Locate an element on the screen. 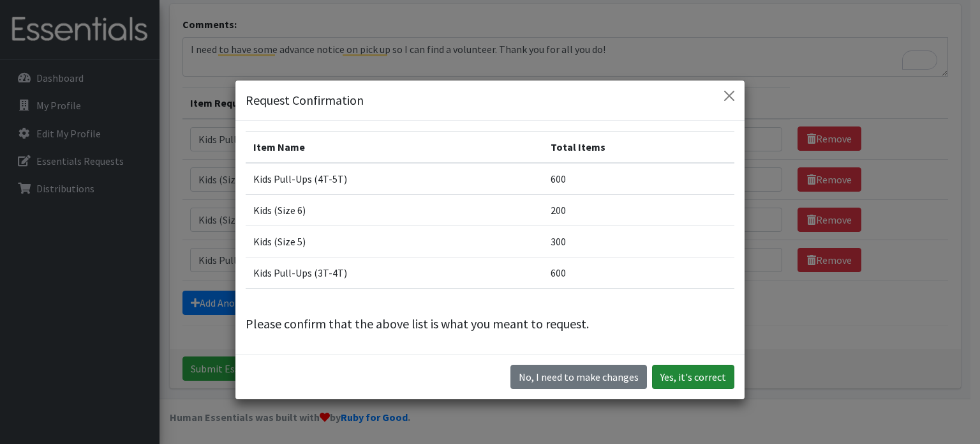 The height and width of the screenshot is (444, 980). th: Item Name is located at coordinates (394, 147).